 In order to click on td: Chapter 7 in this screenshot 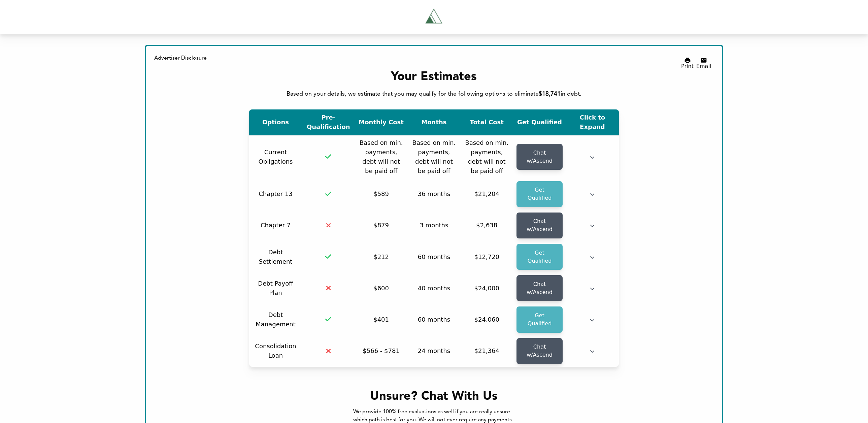, I will do `click(276, 226)`.